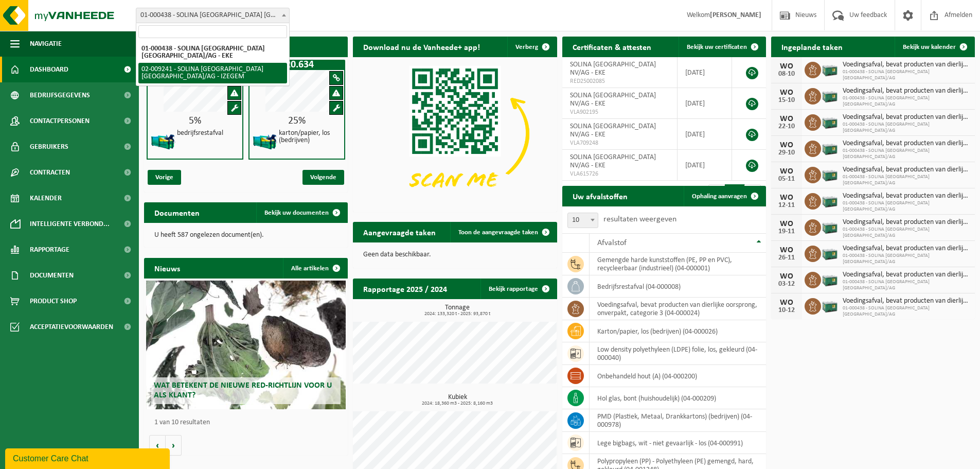  Describe the element at coordinates (243, 390) in the screenshot. I see `span: Wat betekent de nieuwe RED-richtlijn voor u als klant?` at that location.